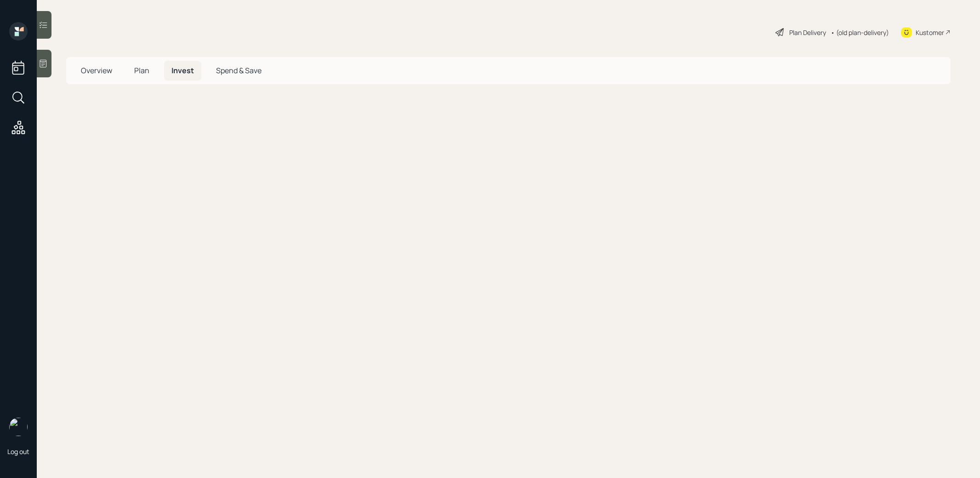 The image size is (980, 478). What do you see at coordinates (142, 71) in the screenshot?
I see `span: Plan` at bounding box center [142, 71].